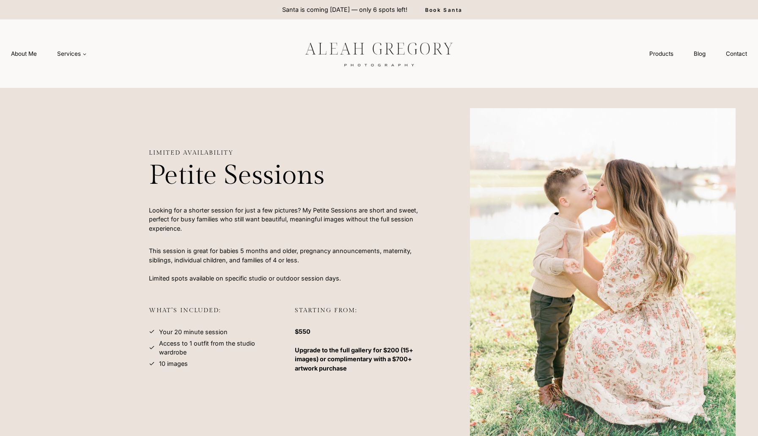 This screenshot has height=436, width=758. What do you see at coordinates (698, 54) in the screenshot?
I see `nav: Secondary` at bounding box center [698, 54].